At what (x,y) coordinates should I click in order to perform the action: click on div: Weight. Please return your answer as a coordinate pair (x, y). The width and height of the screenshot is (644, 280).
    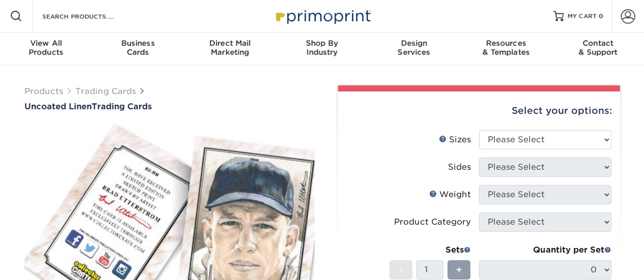
    Looking at the image, I should click on (450, 195).